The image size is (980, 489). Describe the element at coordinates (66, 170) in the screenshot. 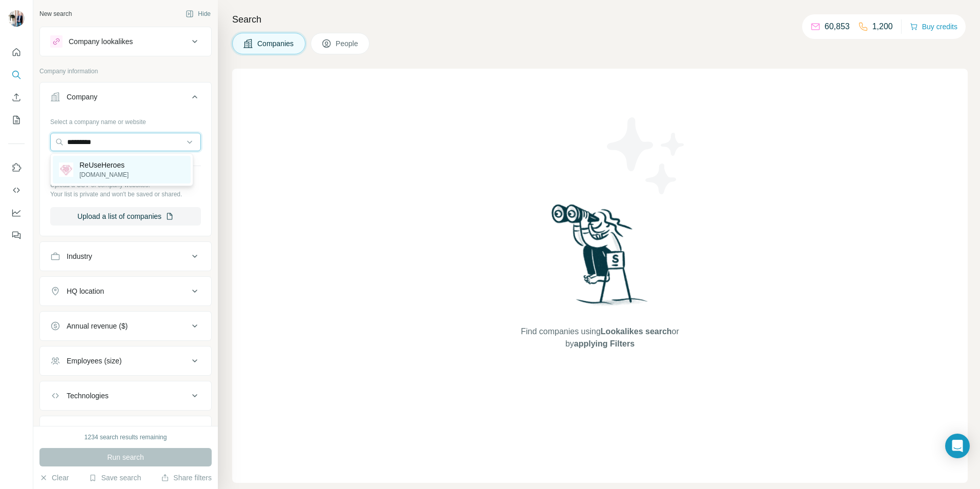

I see `img: ReUseHeroes` at that location.